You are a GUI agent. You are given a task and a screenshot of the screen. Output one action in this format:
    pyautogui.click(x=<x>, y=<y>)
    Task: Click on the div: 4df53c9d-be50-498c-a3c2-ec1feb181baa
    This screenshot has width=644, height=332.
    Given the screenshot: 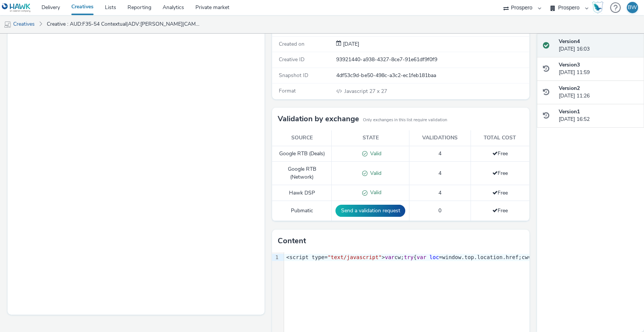 What is the action you would take?
    pyautogui.click(x=432, y=75)
    